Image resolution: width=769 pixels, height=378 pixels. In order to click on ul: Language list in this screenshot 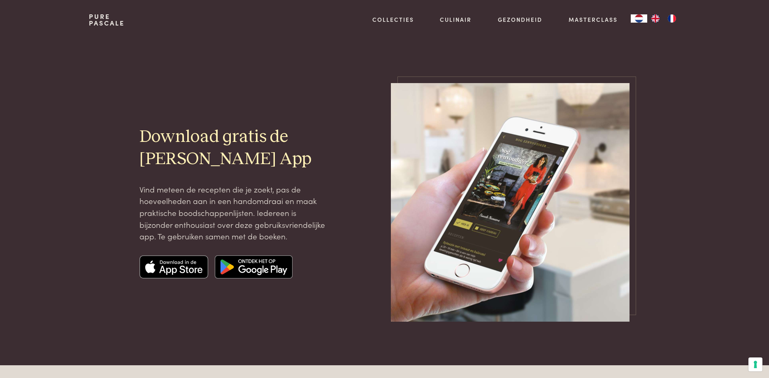, I will do `click(664, 19)`.